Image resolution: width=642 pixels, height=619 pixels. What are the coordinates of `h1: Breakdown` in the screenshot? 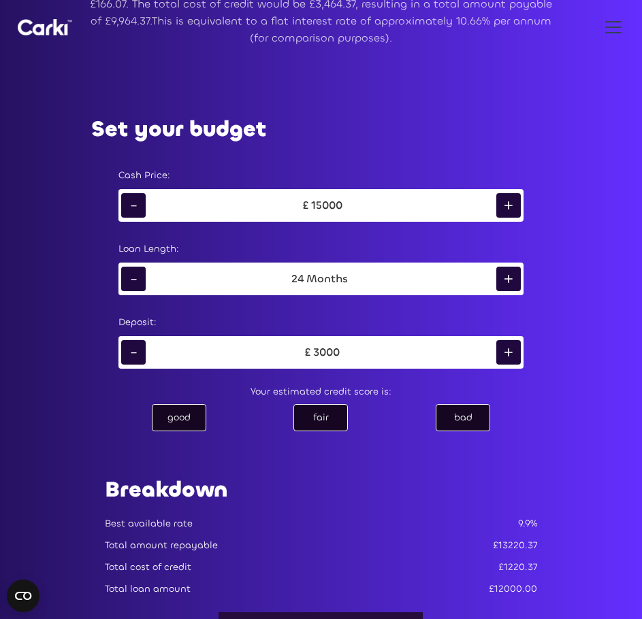 It's located at (321, 490).